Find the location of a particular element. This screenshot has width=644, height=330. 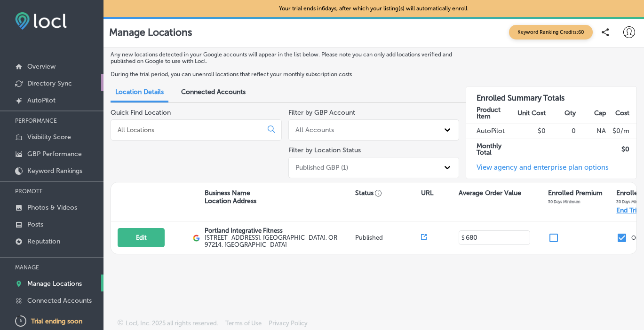

td: $0 is located at coordinates (532, 131).